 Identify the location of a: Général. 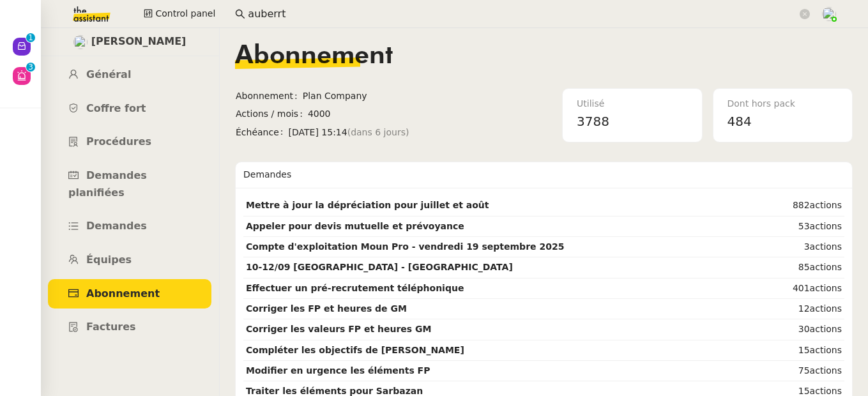
(130, 75).